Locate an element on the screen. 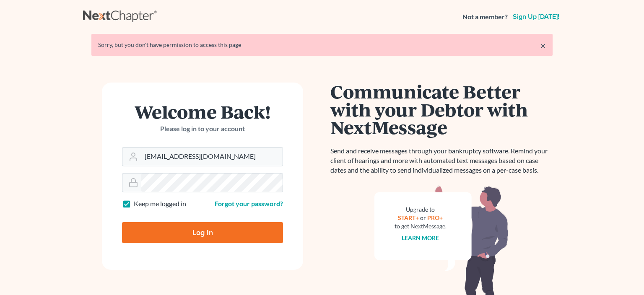 The width and height of the screenshot is (644, 295). p: Please log in to your account is located at coordinates (202, 129).